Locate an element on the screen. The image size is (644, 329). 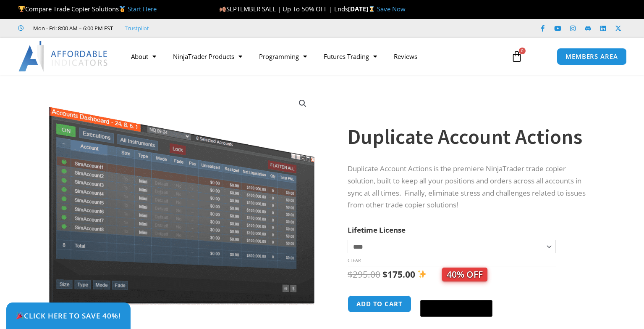
span: 40% OFF is located at coordinates (464, 274).